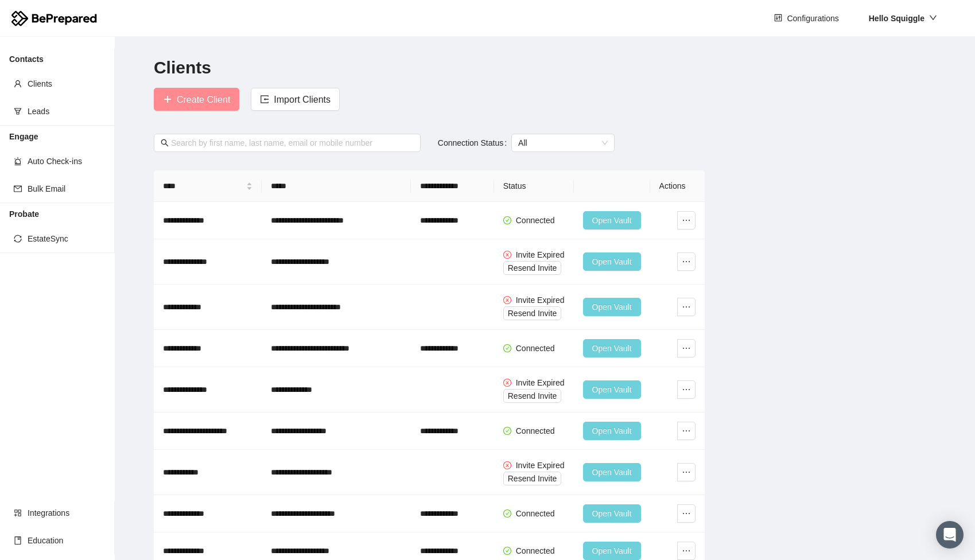  I want to click on label: Connection Status, so click(474, 143).